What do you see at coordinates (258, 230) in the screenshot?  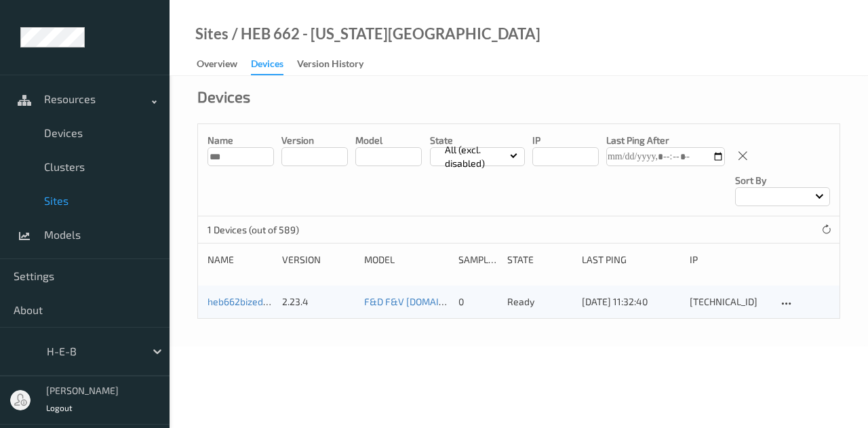 I see `p: 1 Devices (out of 589)` at bounding box center [258, 230].